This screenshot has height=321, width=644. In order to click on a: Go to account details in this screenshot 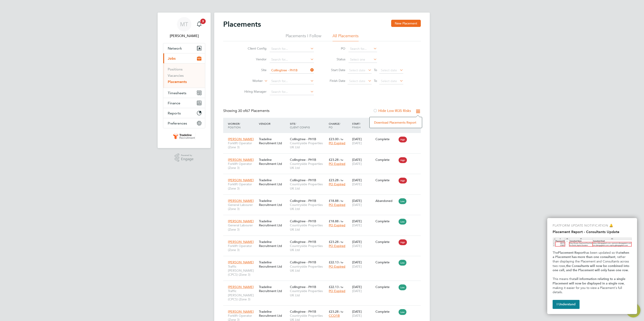, I will do `click(184, 28)`.